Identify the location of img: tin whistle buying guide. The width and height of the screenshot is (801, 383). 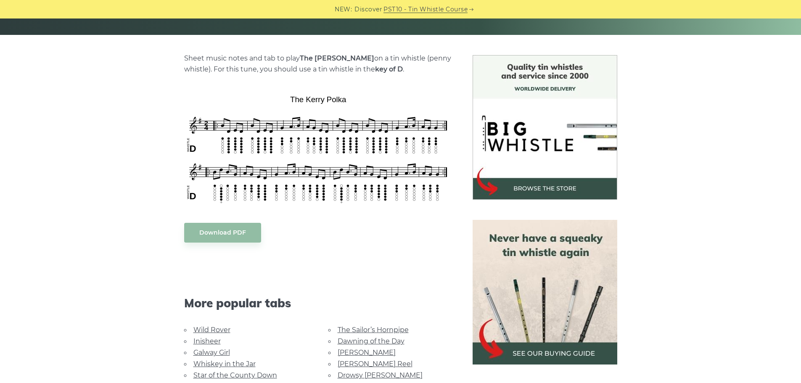
(545, 292).